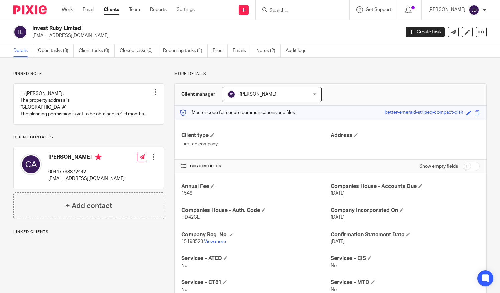  I want to click on p: Limited company, so click(256, 144).